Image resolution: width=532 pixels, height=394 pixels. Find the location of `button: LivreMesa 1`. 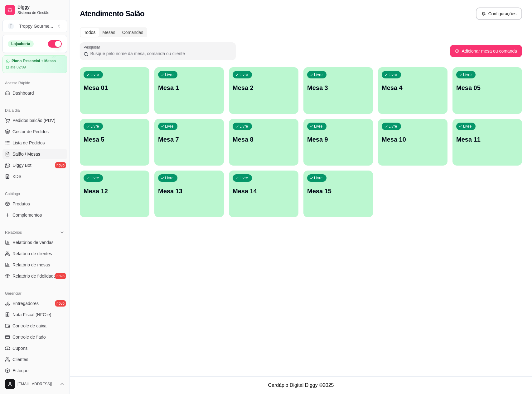

button: LivreMesa 1 is located at coordinates (189, 90).